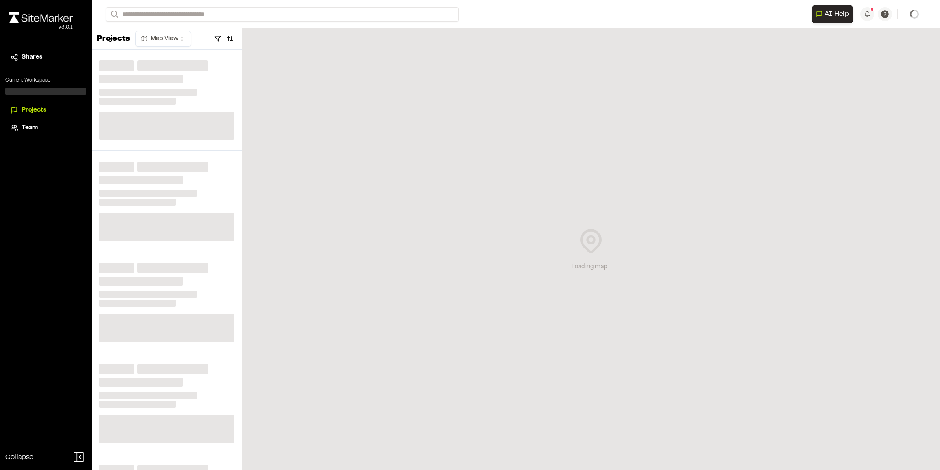 This screenshot has width=940, height=470. Describe the element at coordinates (41, 18) in the screenshot. I see `img: rebrand.png` at that location.